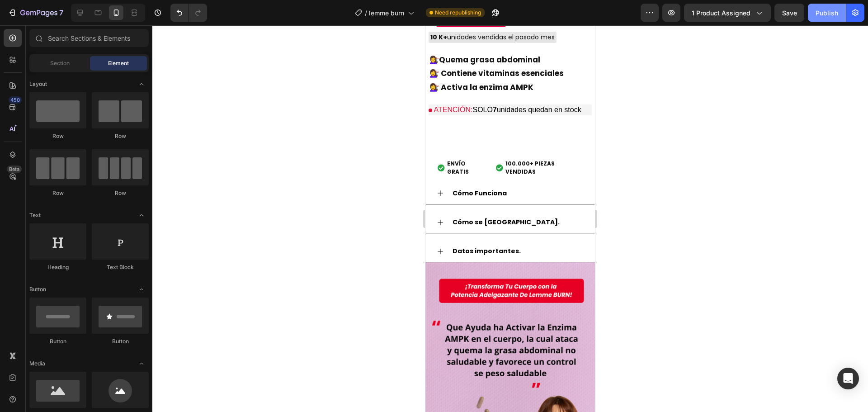 The image size is (868, 412). I want to click on button: Save, so click(789, 13).